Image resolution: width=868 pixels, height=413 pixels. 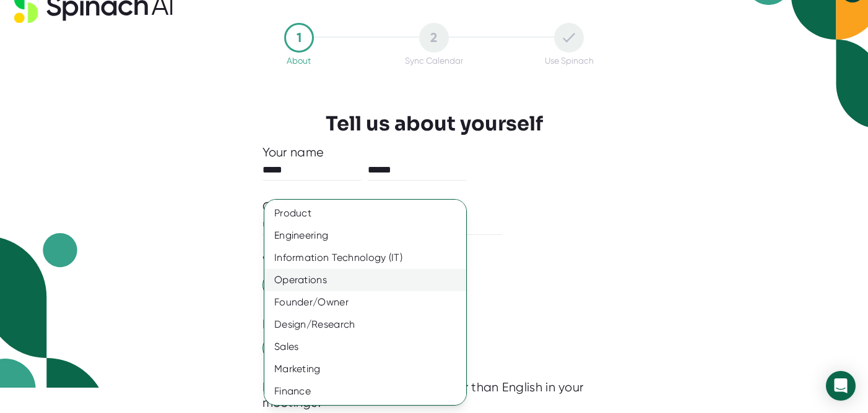 What do you see at coordinates (365, 391) in the screenshot?
I see `div: Finance` at bounding box center [365, 391].